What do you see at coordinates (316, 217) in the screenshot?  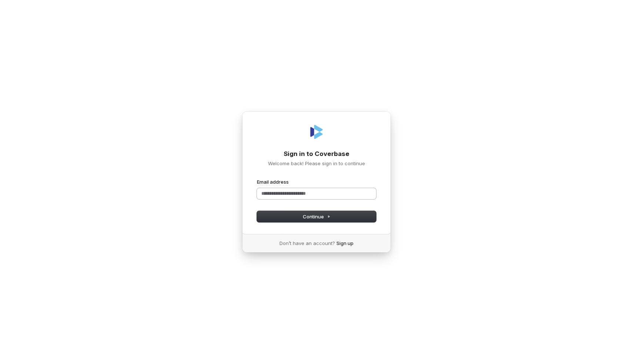 I see `button: Continue` at bounding box center [316, 217].